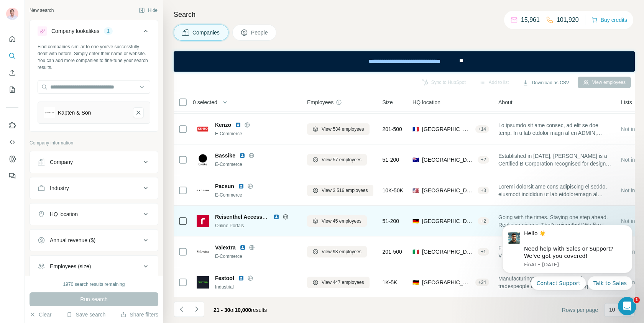 Image resolution: width=644 pixels, height=323 pixels. Describe the element at coordinates (225, 186) in the screenshot. I see `span: Pacsun` at that location.